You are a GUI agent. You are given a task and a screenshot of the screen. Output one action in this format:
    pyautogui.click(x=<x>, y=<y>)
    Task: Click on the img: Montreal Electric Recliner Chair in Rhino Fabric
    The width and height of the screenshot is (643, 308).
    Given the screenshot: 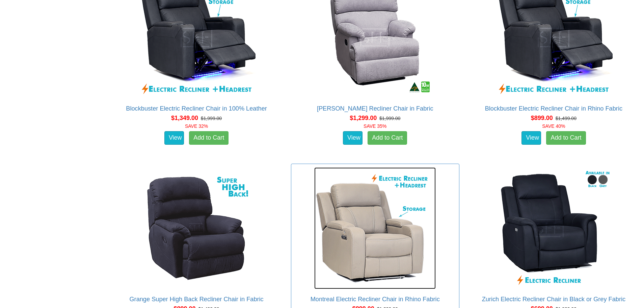 What is the action you would take?
    pyautogui.click(x=375, y=228)
    